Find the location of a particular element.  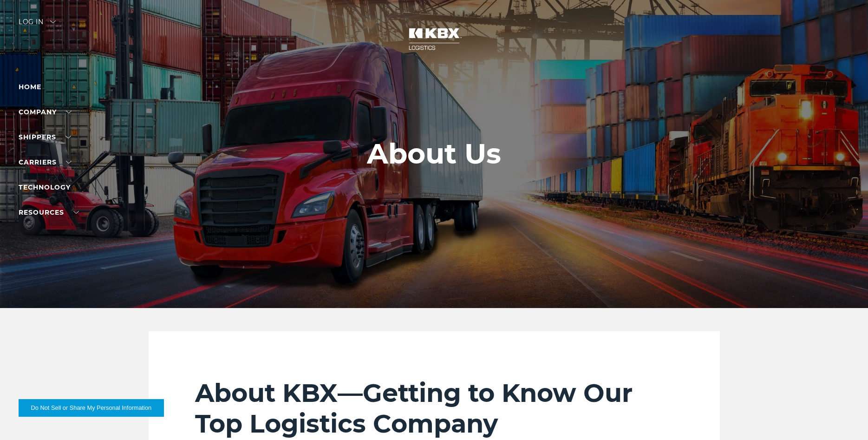

a: SHIPPERS is located at coordinates (45, 137).